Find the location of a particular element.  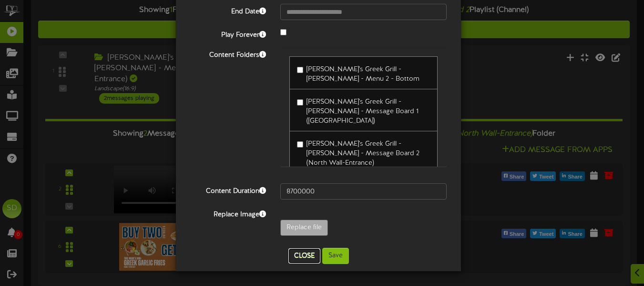

button: Close is located at coordinates (304, 256).